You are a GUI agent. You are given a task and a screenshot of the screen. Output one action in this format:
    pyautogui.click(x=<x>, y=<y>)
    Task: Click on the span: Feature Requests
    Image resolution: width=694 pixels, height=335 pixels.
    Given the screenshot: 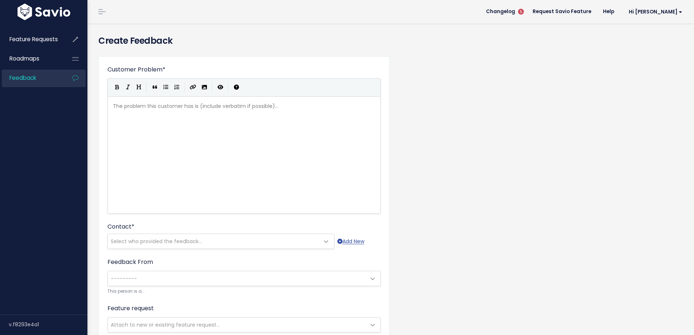 What is the action you would take?
    pyautogui.click(x=34, y=39)
    